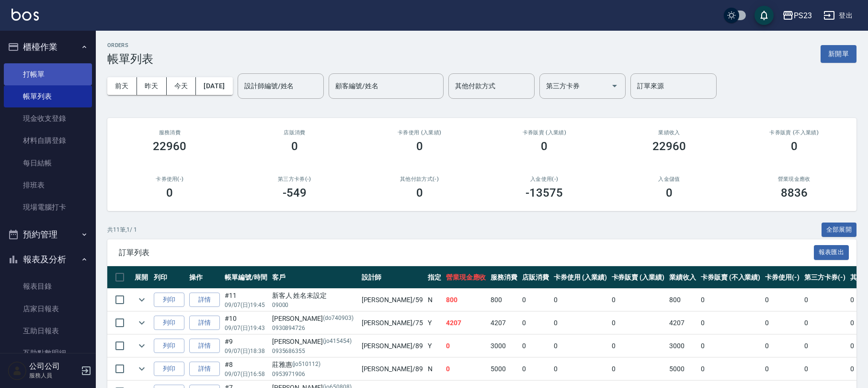 The height and width of the screenshot is (388, 868). I want to click on th: 帳單編號/時間, so click(246, 277).